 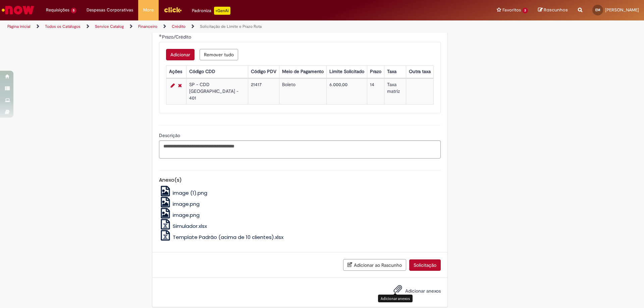 I want to click on th: Prazo, so click(x=375, y=72).